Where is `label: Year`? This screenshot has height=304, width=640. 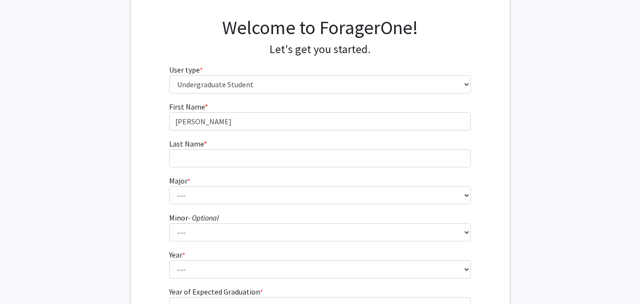 label: Year is located at coordinates (177, 254).